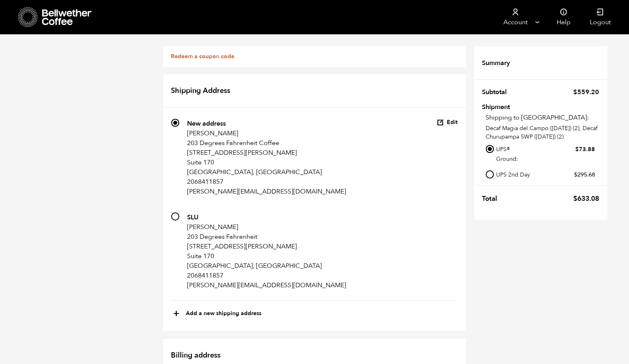 This screenshot has width=629, height=364. What do you see at coordinates (545, 154) in the screenshot?
I see `label: UPS® Ground:` at bounding box center [545, 154].